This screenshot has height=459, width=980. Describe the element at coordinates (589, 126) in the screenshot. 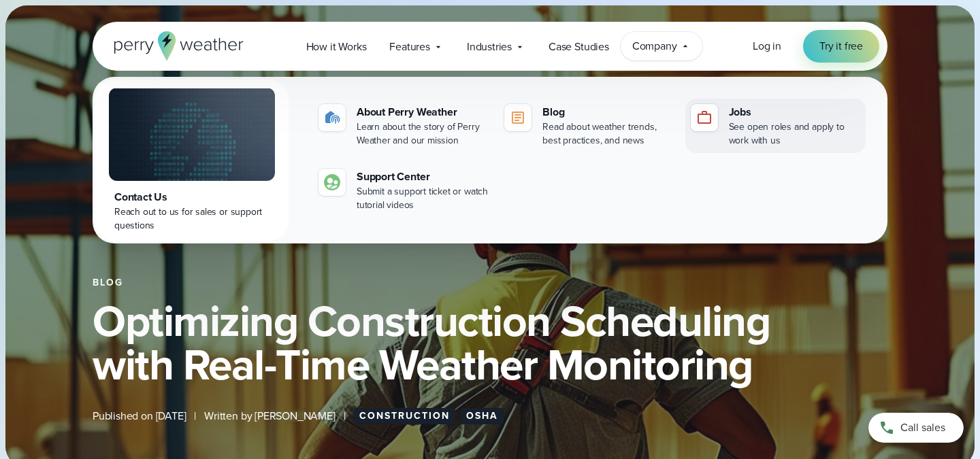

I see `a: Blog Read about weather trends, best practices, and news` at that location.